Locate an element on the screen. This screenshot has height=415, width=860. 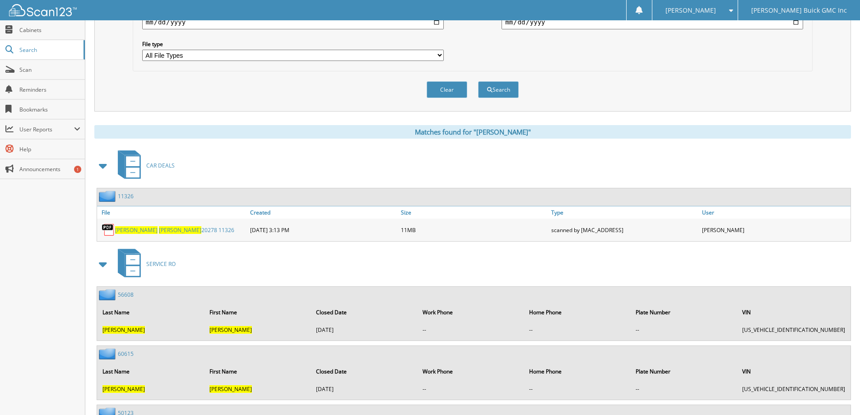
a: User is located at coordinates (775, 212).